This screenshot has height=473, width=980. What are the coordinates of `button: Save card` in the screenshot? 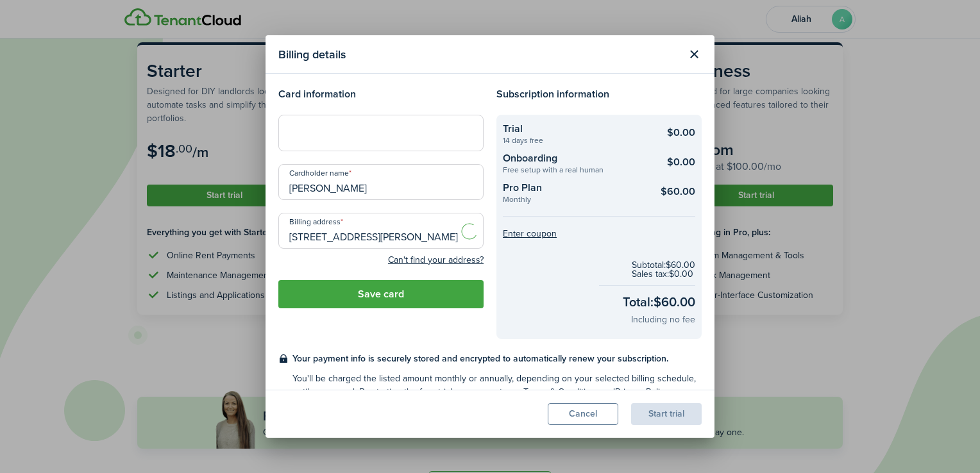 It's located at (381, 294).